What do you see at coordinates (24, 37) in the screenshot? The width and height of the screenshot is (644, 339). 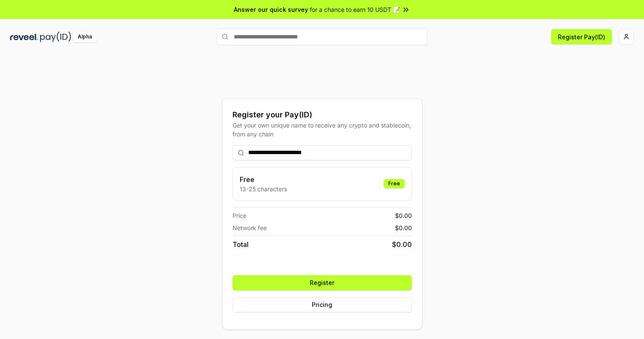 I see `img: reveel_dark` at bounding box center [24, 37].